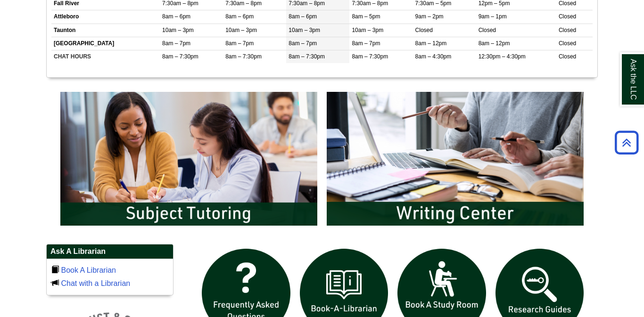 The height and width of the screenshot is (317, 644). What do you see at coordinates (626, 142) in the screenshot?
I see `a: Back to Top` at bounding box center [626, 142].